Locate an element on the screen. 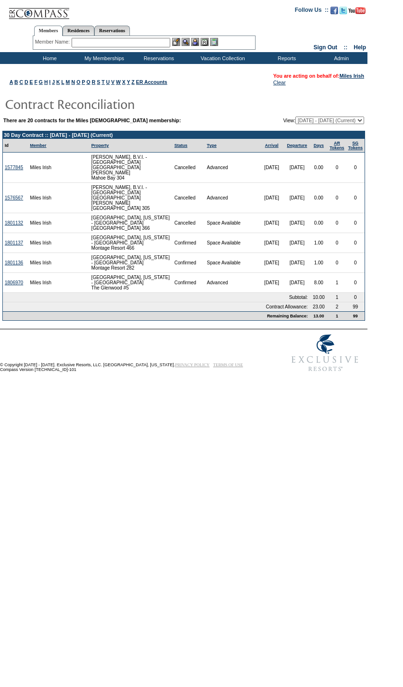  a: 1801136 is located at coordinates (14, 262).